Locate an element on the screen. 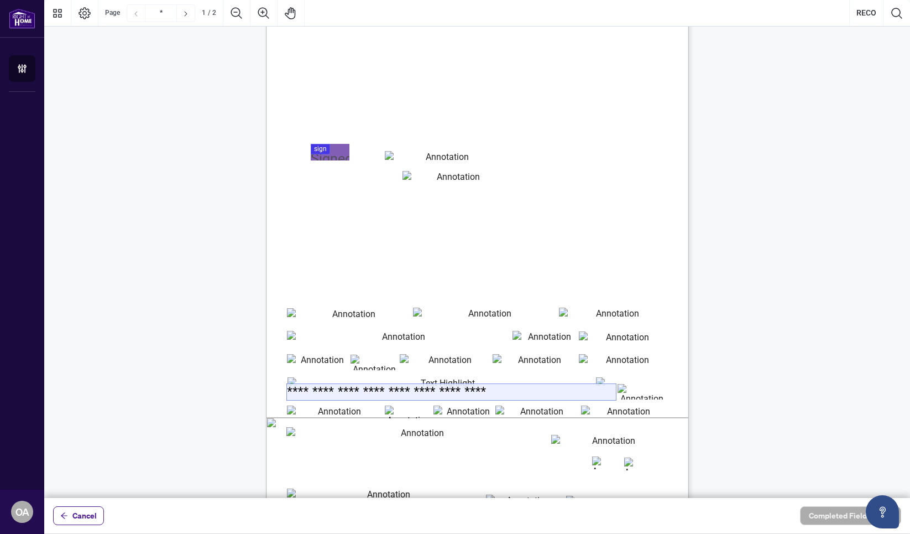 The image size is (910, 534). button: Open asap is located at coordinates (883, 511).